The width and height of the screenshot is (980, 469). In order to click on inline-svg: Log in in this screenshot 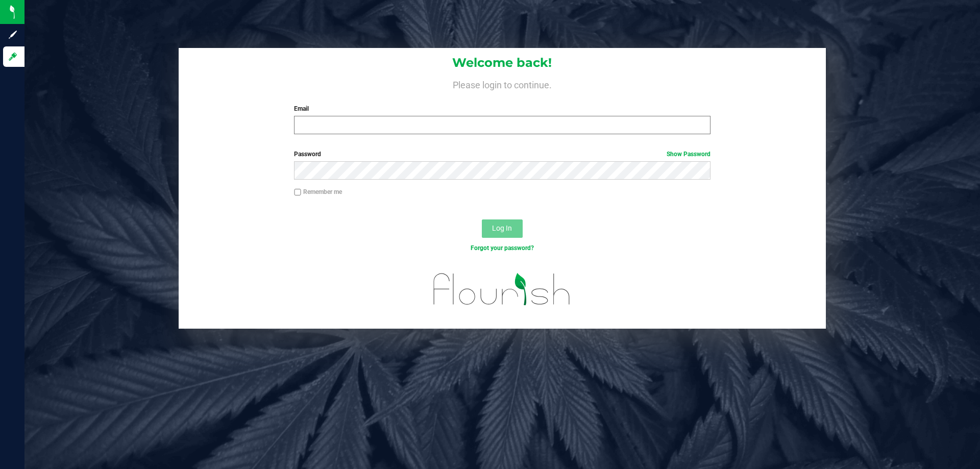, I will do `click(13, 56)`.